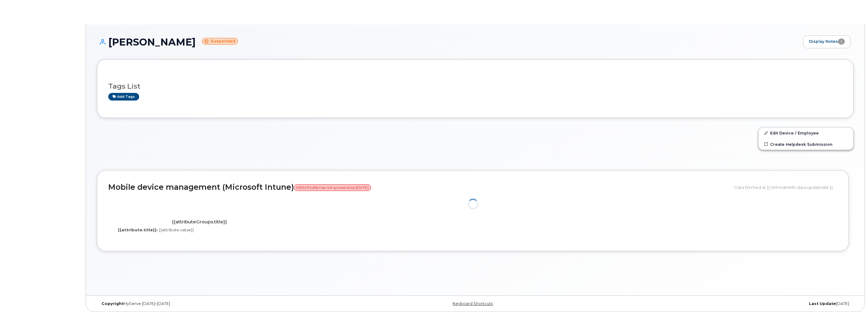 This screenshot has width=868, height=312. I want to click on a: Edit Device / Employee, so click(806, 133).